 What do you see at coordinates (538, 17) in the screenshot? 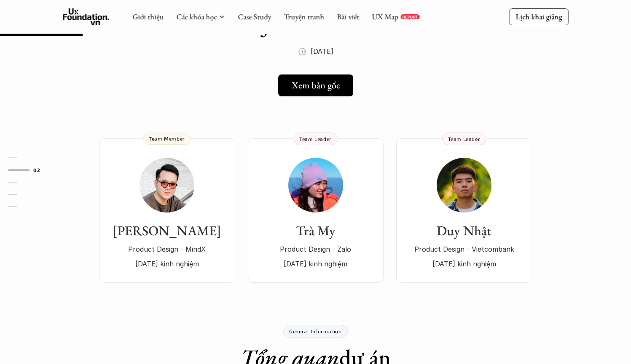
I see `p: Lịch khai giảng` at bounding box center [538, 17].